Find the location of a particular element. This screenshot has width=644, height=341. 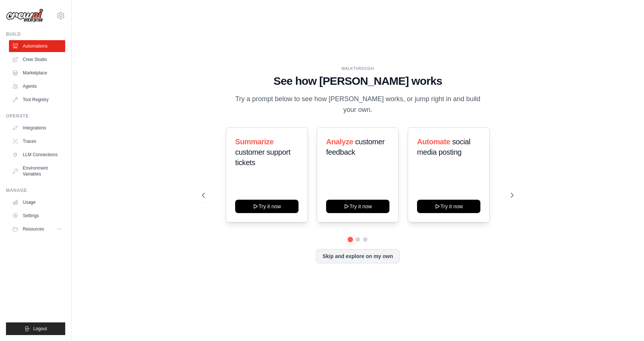

a: Integrations is located at coordinates (37, 128).